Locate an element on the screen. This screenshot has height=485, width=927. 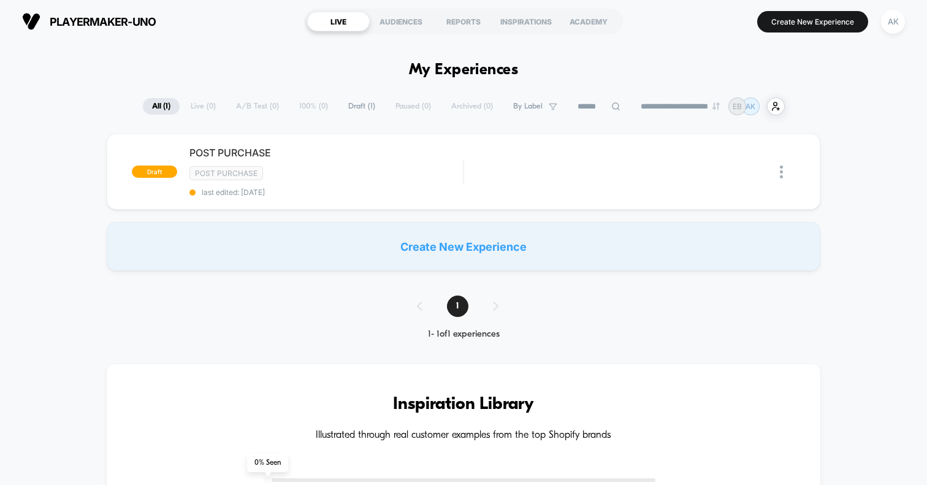
div: INSPIRATIONS is located at coordinates (526, 21).